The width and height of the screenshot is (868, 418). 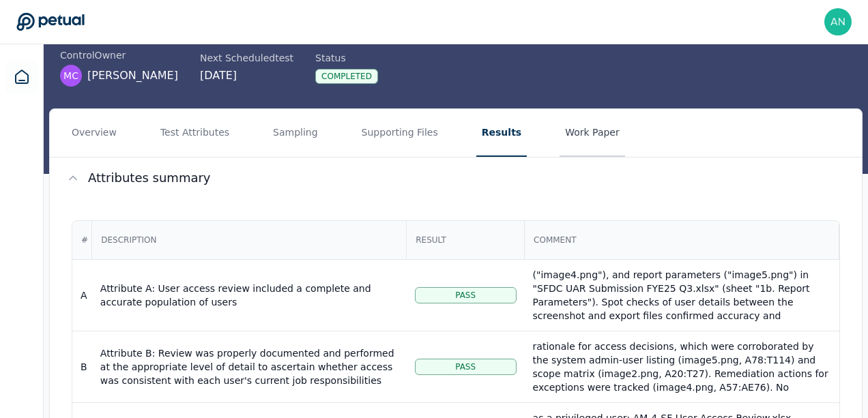 I want to click on a: Dashboard, so click(x=22, y=77).